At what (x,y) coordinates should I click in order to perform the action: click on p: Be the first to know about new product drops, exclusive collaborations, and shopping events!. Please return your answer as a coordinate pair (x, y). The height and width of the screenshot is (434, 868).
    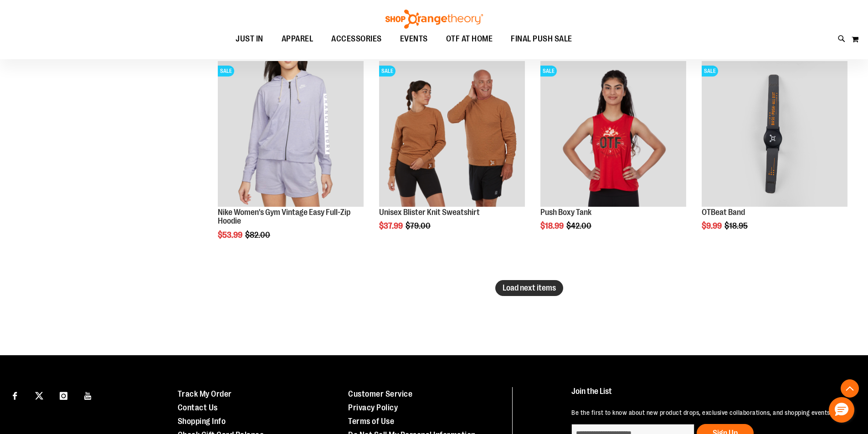
    Looking at the image, I should click on (709, 413).